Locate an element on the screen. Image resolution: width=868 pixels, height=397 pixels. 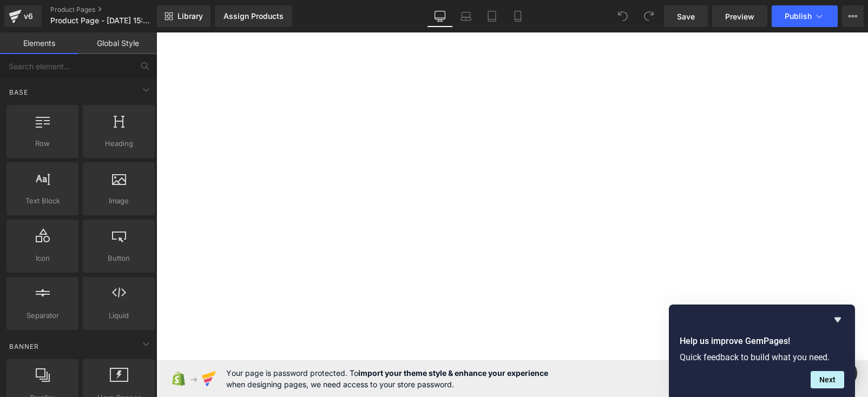
a: Desktop is located at coordinates (440, 16).